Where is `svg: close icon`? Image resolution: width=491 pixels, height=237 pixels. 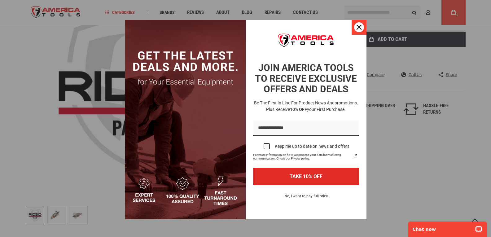
svg: close icon is located at coordinates (359, 27).